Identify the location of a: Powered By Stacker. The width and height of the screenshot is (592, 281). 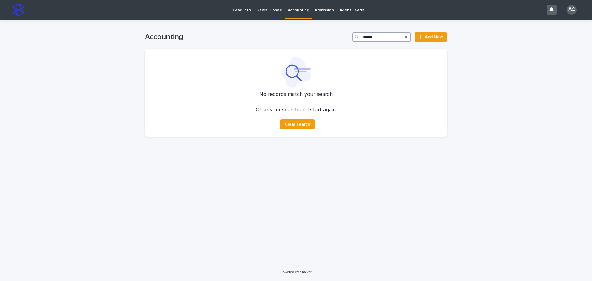
(296, 272).